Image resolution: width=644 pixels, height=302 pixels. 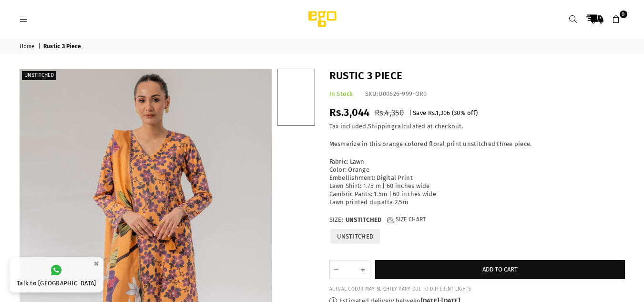 I want to click on a: Shipping, so click(x=381, y=126).